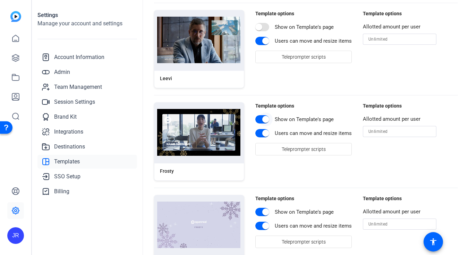 This screenshot has width=469, height=255. Describe the element at coordinates (87, 162) in the screenshot. I see `a: Templates` at that location.